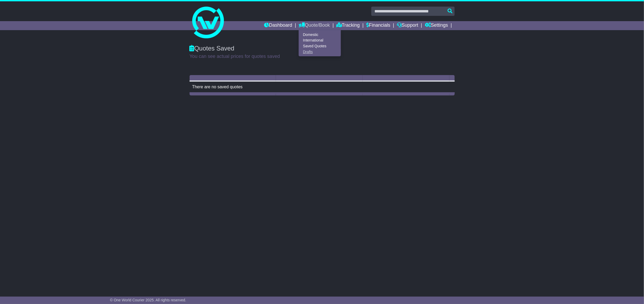 Image resolution: width=644 pixels, height=304 pixels. What do you see at coordinates (320, 40) in the screenshot?
I see `a: International` at bounding box center [320, 40].